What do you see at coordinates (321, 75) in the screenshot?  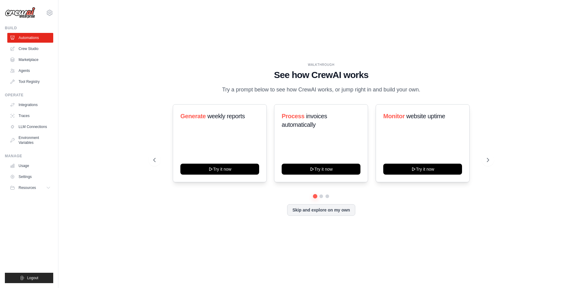 I see `h1: See how CrewAI works` at bounding box center [321, 75].